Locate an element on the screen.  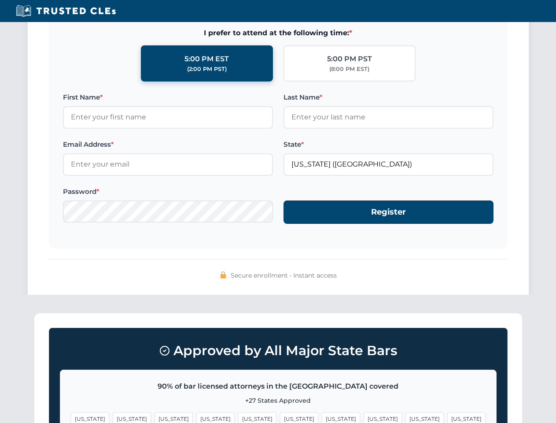
input: Enter your first name is located at coordinates (168, 117).